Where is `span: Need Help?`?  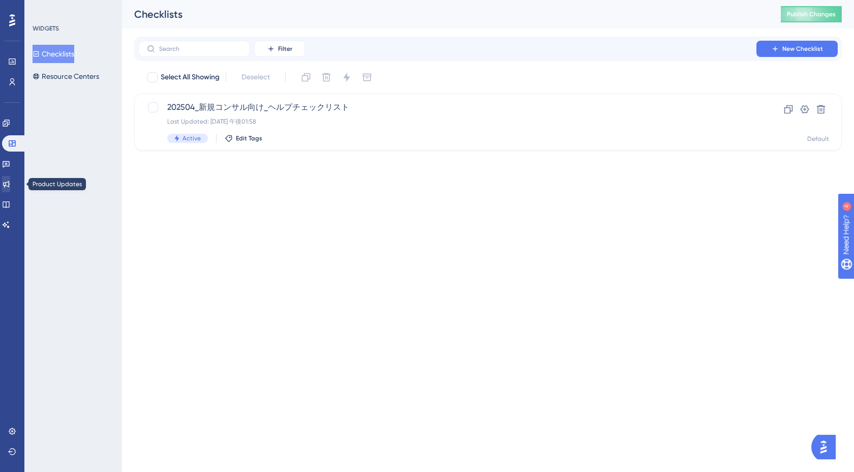 span: Need Help? is located at coordinates (44, 9).